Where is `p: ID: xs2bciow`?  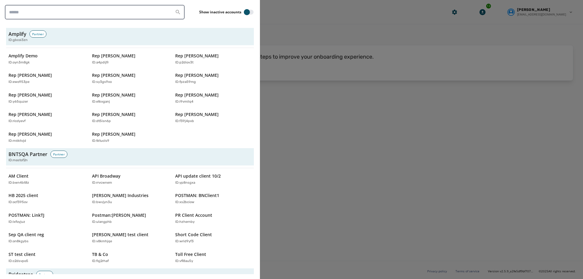 p: ID: xs2bciow is located at coordinates (185, 202).